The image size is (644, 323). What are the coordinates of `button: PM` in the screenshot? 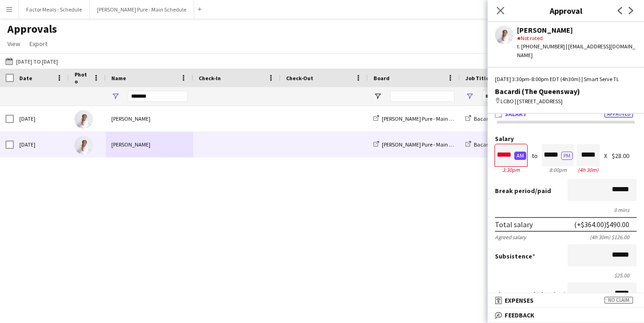 It's located at (567, 156).